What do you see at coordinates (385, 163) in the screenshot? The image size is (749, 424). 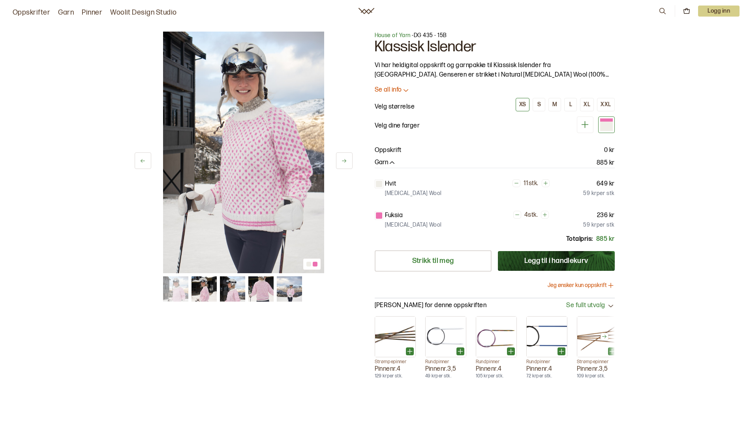 I see `button: Garn` at bounding box center [385, 163].